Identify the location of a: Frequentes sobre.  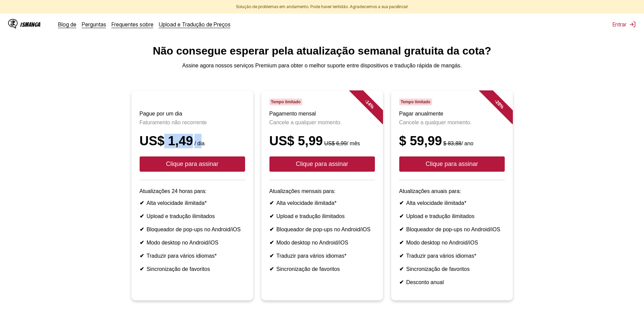
(132, 24).